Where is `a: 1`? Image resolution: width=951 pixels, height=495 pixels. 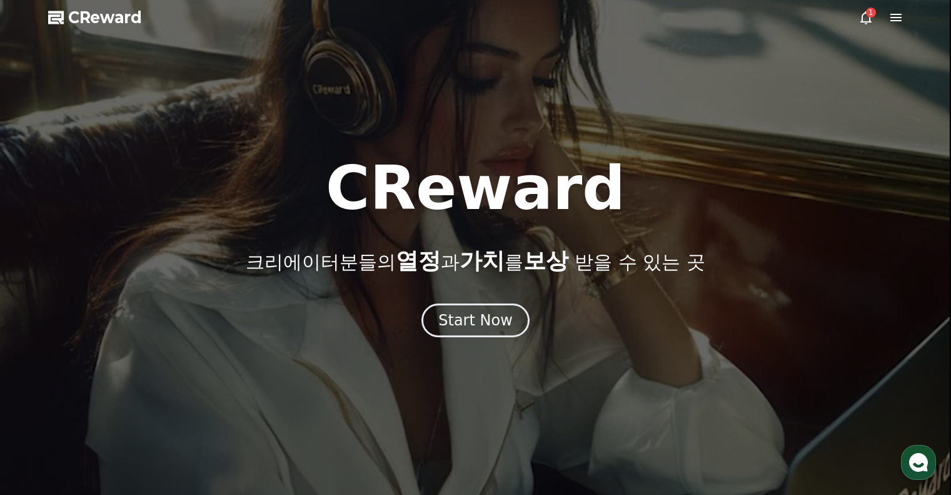
a: 1 is located at coordinates (866, 18).